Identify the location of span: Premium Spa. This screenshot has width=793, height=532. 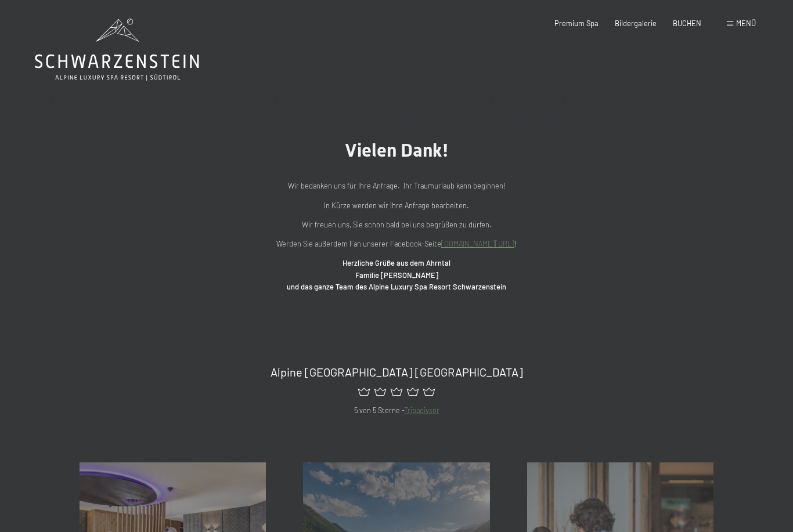
(576, 23).